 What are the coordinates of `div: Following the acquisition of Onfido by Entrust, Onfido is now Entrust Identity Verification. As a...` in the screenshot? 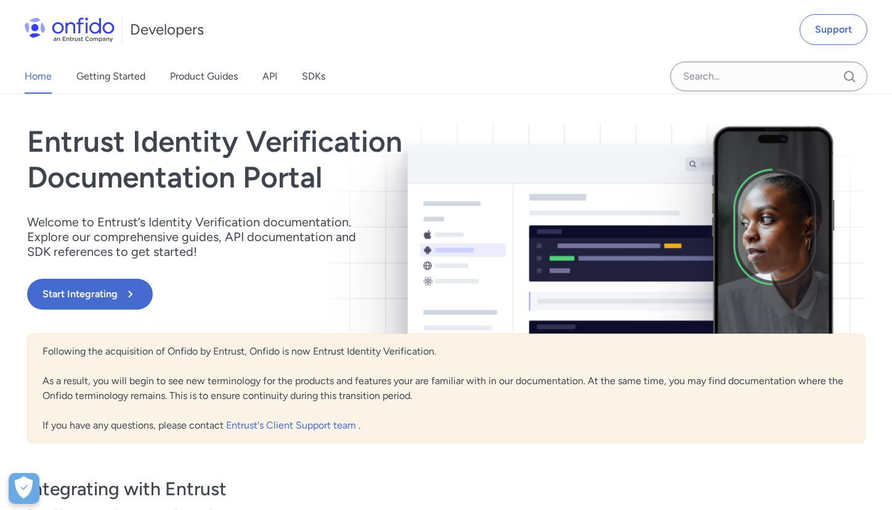 It's located at (446, 388).